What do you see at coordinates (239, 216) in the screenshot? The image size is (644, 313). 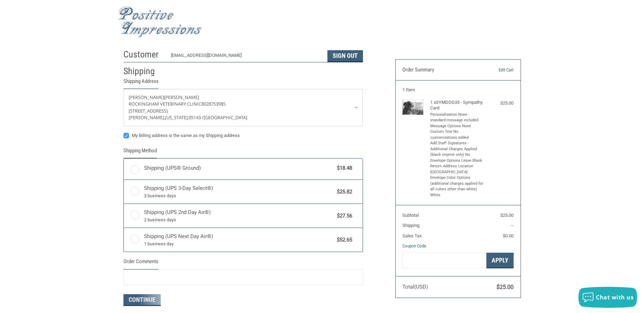 I see `span: Shipping (UPS 2nd Day Air®)` at bounding box center [239, 216].